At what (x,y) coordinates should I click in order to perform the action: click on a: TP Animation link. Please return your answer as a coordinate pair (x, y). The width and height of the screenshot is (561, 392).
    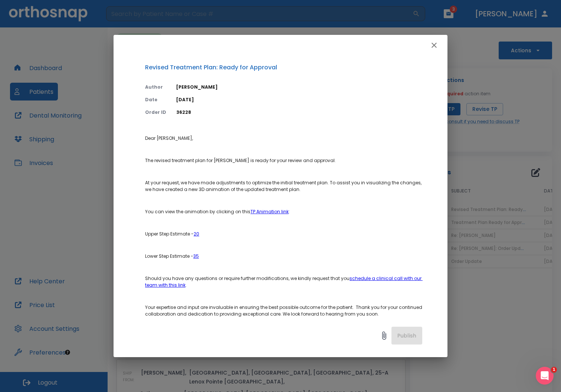
    Looking at the image, I should click on (269, 211).